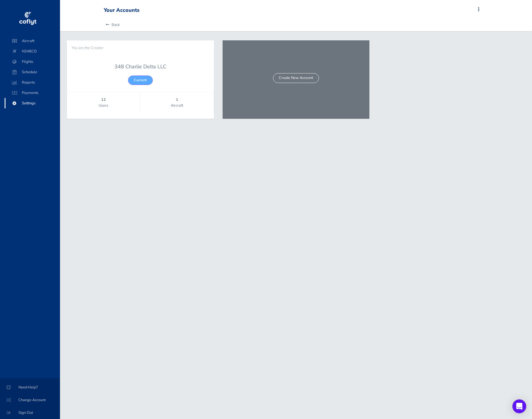 Image resolution: width=532 pixels, height=419 pixels. Describe the element at coordinates (104, 103) in the screenshot. I see `a: 12 Users` at that location.